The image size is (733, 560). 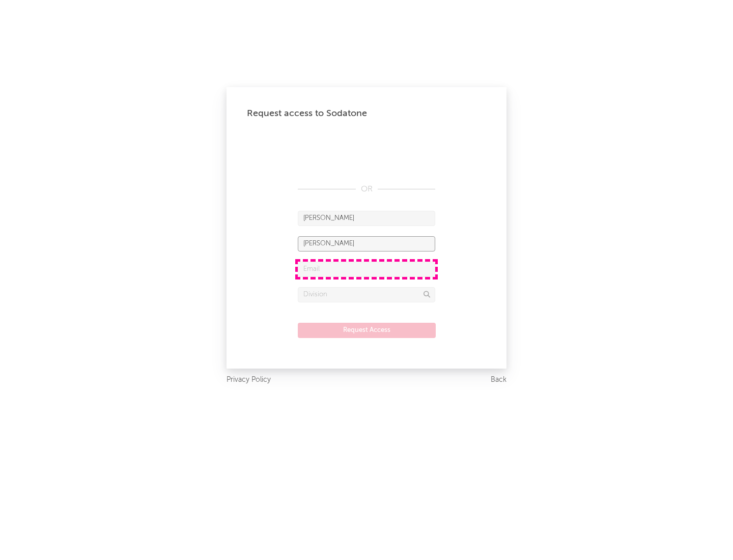 What do you see at coordinates (366, 270) in the screenshot?
I see `input: Email` at bounding box center [366, 270].